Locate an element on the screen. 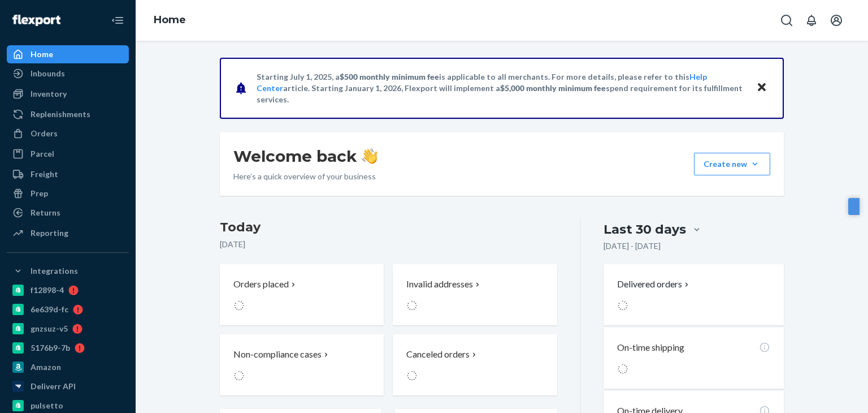  a: Reporting is located at coordinates (68, 233).